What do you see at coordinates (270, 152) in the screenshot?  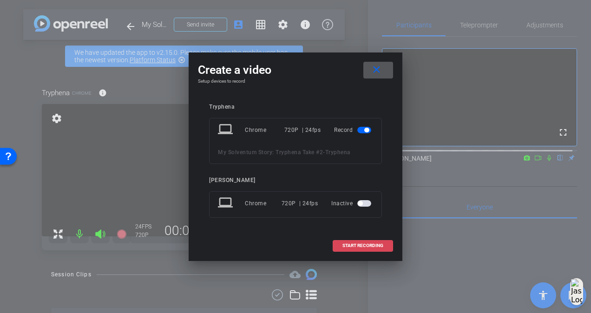 I see `span: My Solventum Story: Tryphena Take #2` at bounding box center [270, 152].